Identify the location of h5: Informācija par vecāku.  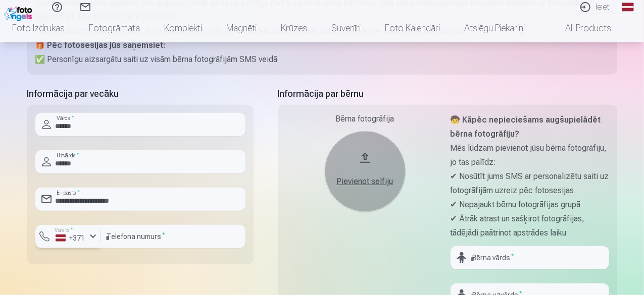
(141, 94).